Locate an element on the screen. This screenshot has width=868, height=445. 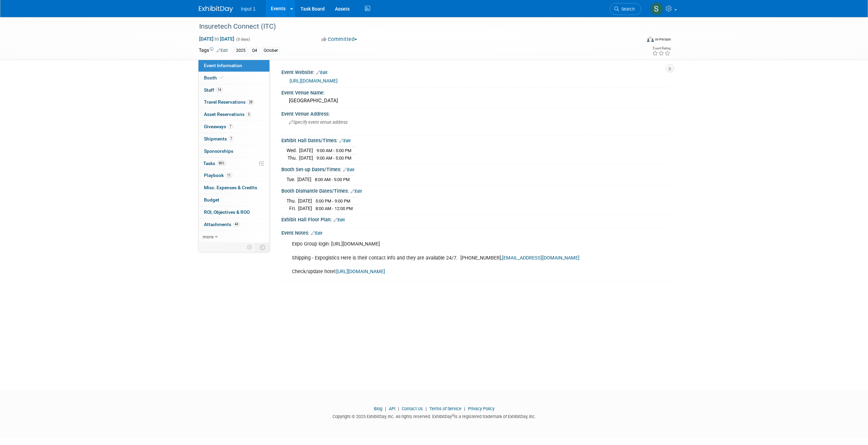
span: 14 is located at coordinates (220, 90).